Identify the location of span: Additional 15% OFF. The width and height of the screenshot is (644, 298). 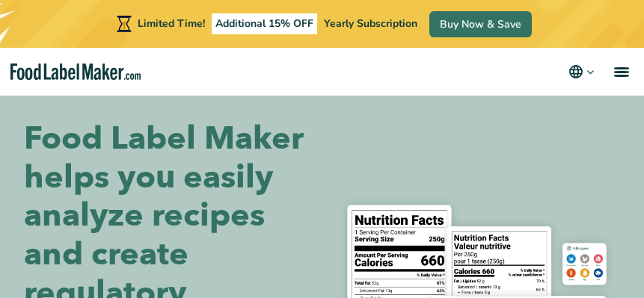
(264, 24).